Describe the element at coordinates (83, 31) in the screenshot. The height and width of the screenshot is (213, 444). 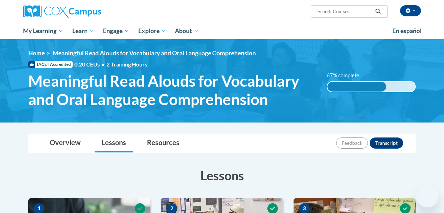
I see `span: Learn` at that location.